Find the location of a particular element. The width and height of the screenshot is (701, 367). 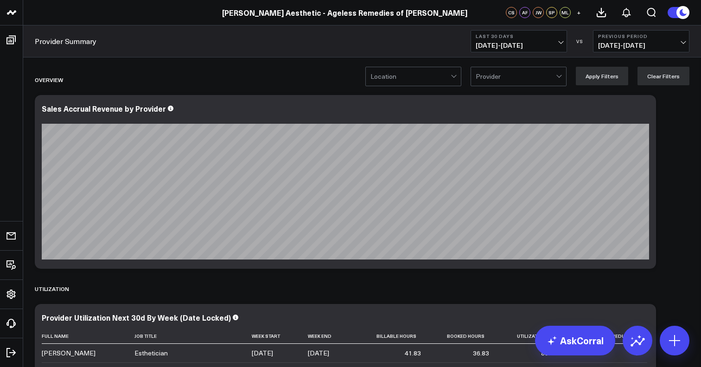

div: AF is located at coordinates (525, 13).